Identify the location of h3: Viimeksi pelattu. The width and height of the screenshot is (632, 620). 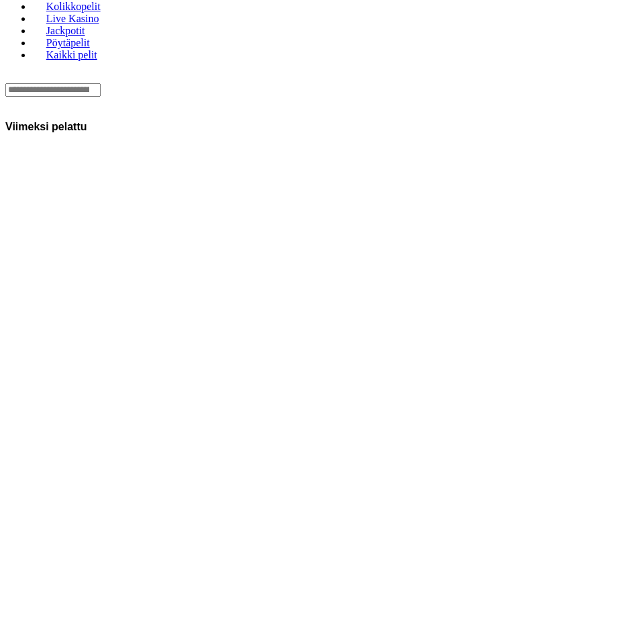
(46, 126).